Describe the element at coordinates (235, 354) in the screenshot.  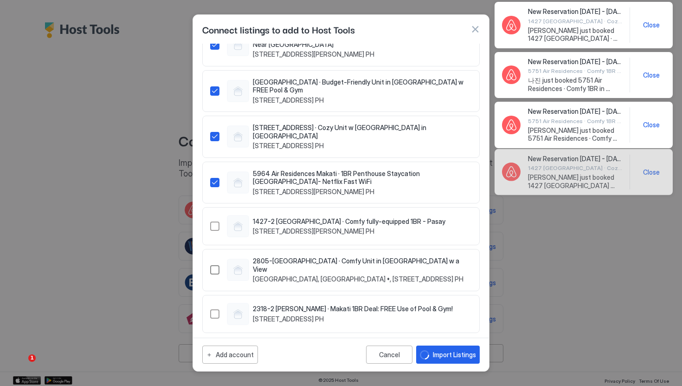
I see `div: Add account` at that location.